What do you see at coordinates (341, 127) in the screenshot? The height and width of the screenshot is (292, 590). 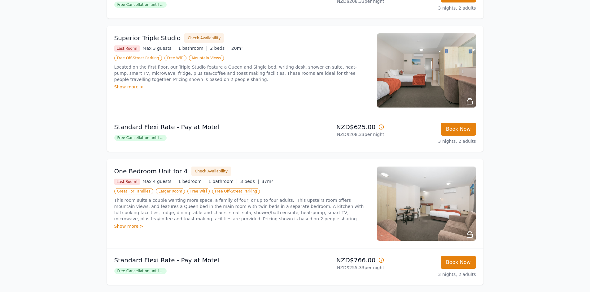 I see `p: NZD$625.00` at bounding box center [341, 127].